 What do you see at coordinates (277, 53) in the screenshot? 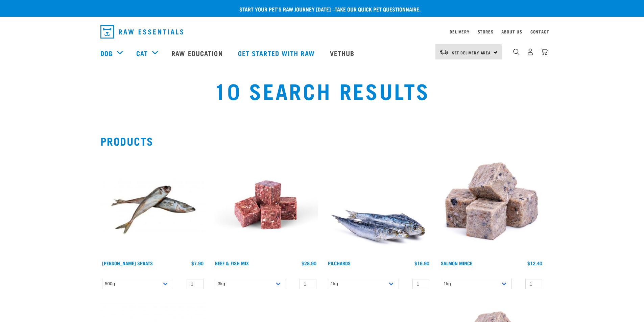
I see `a: Get started with Raw` at bounding box center [277, 53].